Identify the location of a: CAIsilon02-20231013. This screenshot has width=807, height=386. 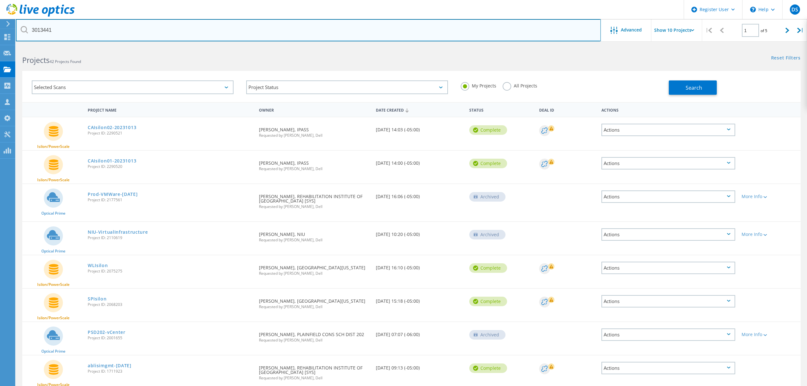
(112, 127).